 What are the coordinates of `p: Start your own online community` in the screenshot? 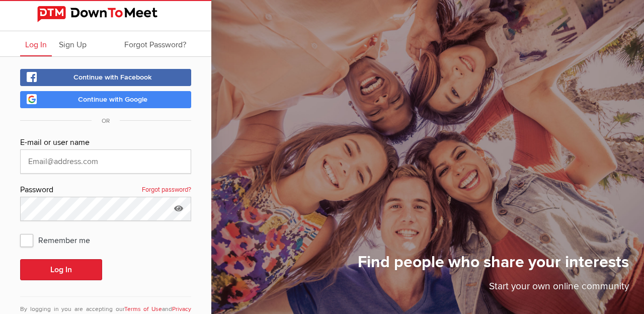 It's located at (493, 289).